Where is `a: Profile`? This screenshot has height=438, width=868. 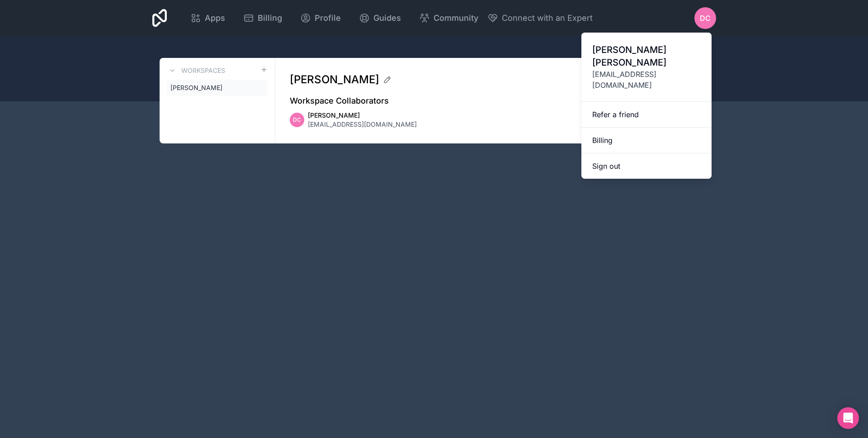
a: Profile is located at coordinates (320, 18).